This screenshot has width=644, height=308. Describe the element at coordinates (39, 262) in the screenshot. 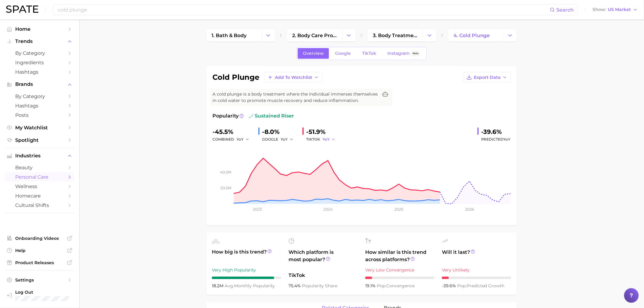

I see `a: Product Releases` at that location.